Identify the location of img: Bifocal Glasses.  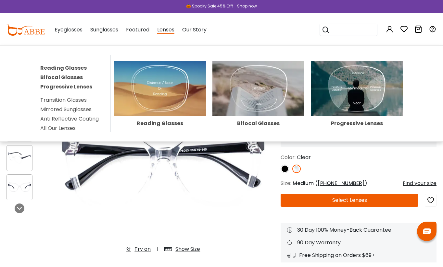
(258, 89).